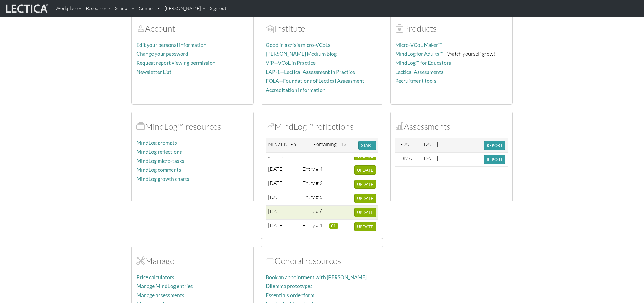  What do you see at coordinates (156, 277) in the screenshot?
I see `a: Price calculators` at bounding box center [156, 277].